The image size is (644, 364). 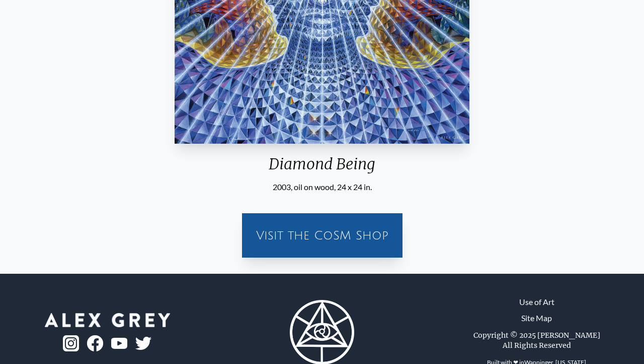 What do you see at coordinates (71, 343) in the screenshot?
I see `img: ig-logo.png` at bounding box center [71, 343].